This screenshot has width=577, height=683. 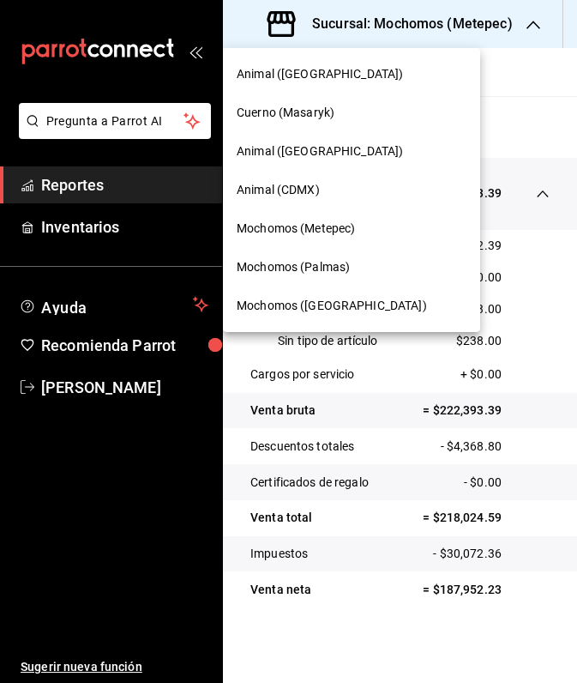 I want to click on span: Cuerno (Masaryk), so click(x=286, y=112).